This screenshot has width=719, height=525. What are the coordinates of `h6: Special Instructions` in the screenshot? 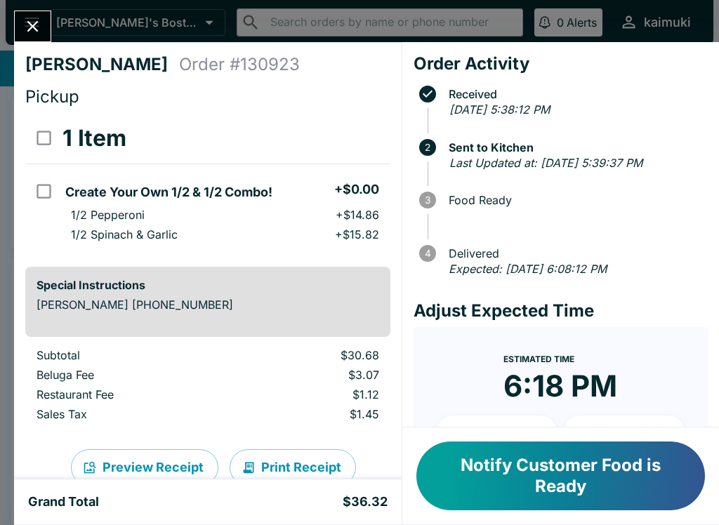 It's located at (208, 285).